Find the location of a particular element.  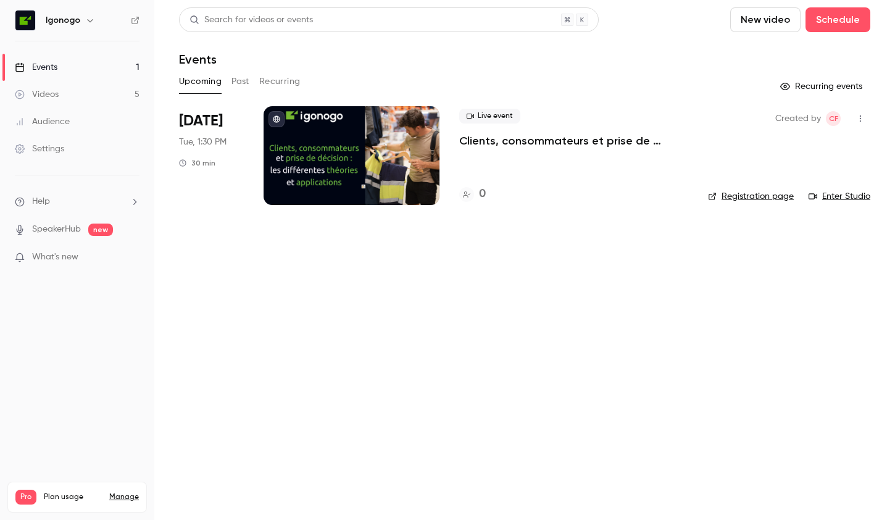

a: Clients, consommateurs et prise de décision : les différentes théories et applications is located at coordinates (573, 141).